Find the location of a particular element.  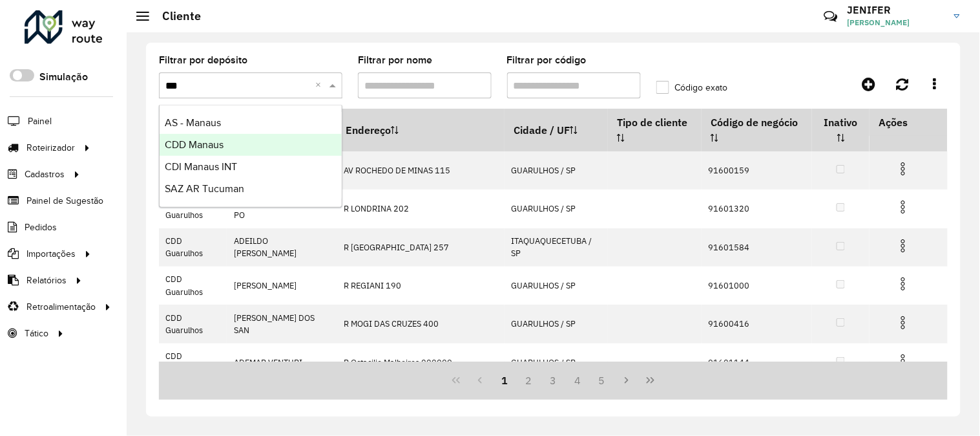

span: Roteirizador is located at coordinates (50, 147).